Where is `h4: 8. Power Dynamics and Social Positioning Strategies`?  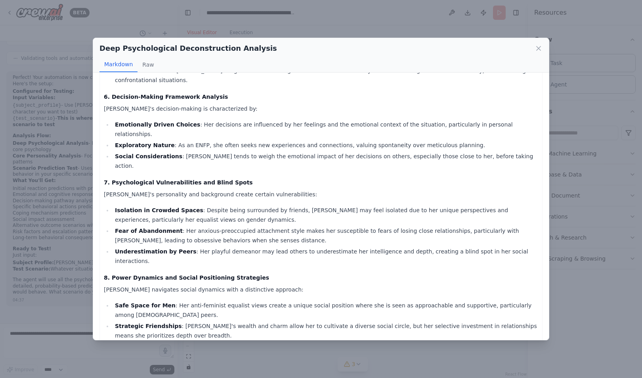 h4: 8. Power Dynamics and Social Positioning Strategies is located at coordinates (321, 277).